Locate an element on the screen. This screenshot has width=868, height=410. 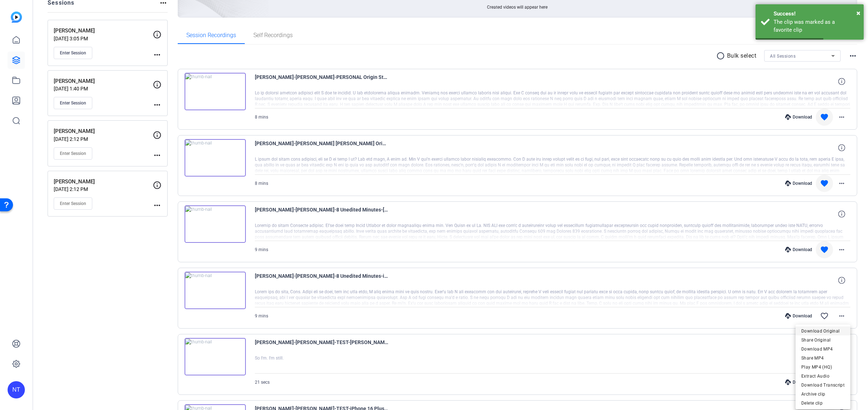
span: Play MP4 (HQ) is located at coordinates (823, 367).